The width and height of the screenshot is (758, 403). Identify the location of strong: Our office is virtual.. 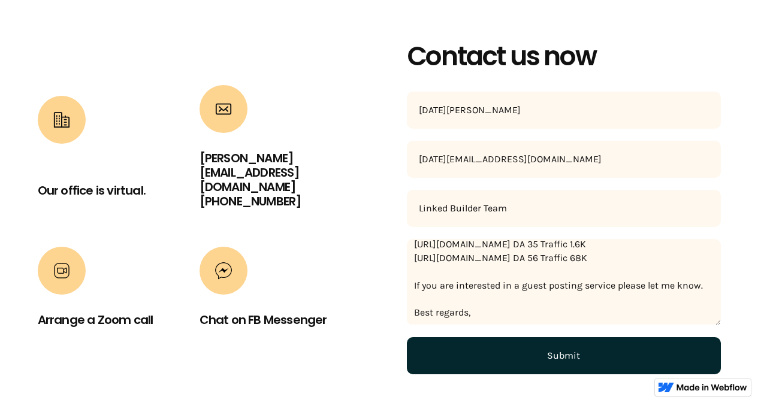
(92, 191).